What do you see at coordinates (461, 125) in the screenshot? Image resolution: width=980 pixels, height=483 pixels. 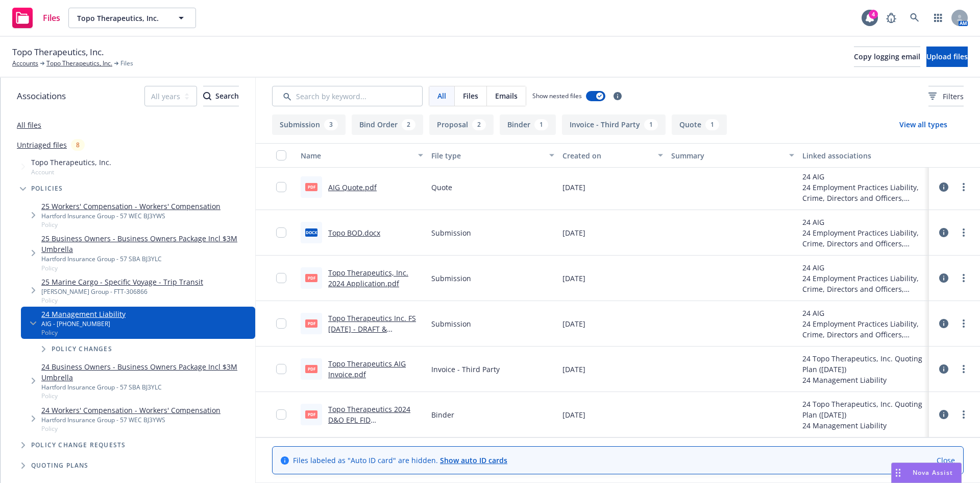 I see `button: Proposal` at bounding box center [461, 125].